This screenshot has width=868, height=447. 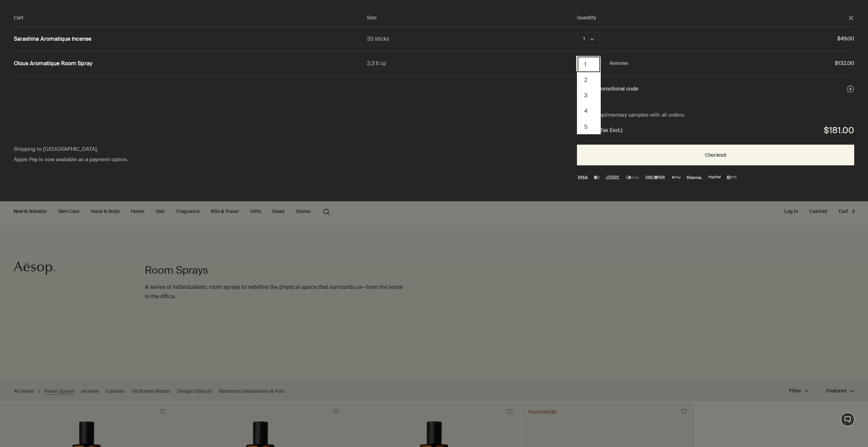 I want to click on div: 3.3 fl oz, so click(x=472, y=63).